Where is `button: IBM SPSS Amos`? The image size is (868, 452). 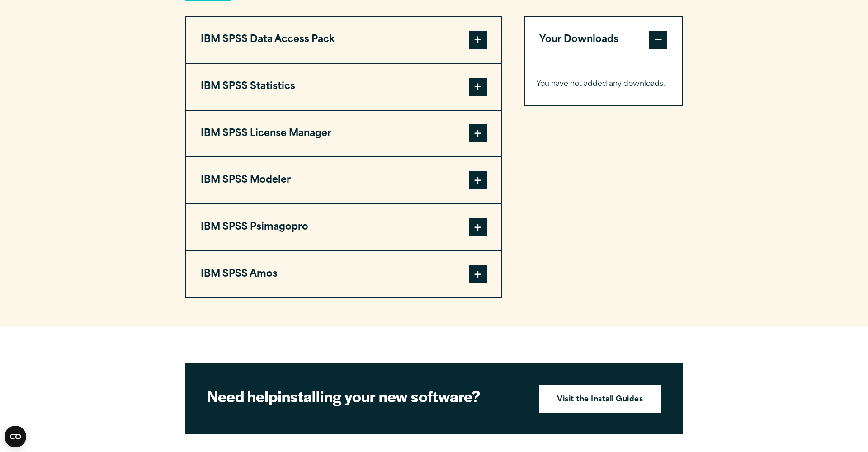 button: IBM SPSS Amos is located at coordinates (344, 274).